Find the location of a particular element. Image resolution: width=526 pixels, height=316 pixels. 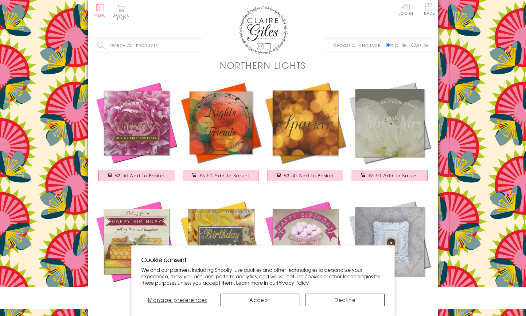

img: Birthday Card, Bon Bons, Happy Birthday Sweetie!, Embossed and Foiled text is located at coordinates (305, 242).